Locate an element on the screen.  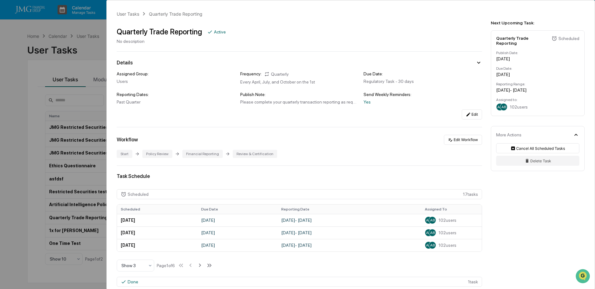
div: 17 task s is located at coordinates (299, 194).